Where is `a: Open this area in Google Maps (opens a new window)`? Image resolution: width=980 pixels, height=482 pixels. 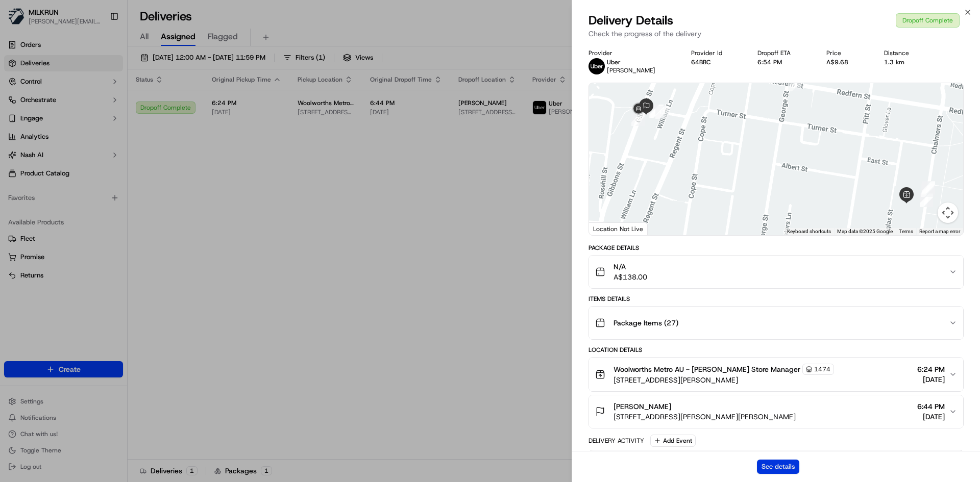 a: Open this area in Google Maps (opens a new window) is located at coordinates (608, 228).